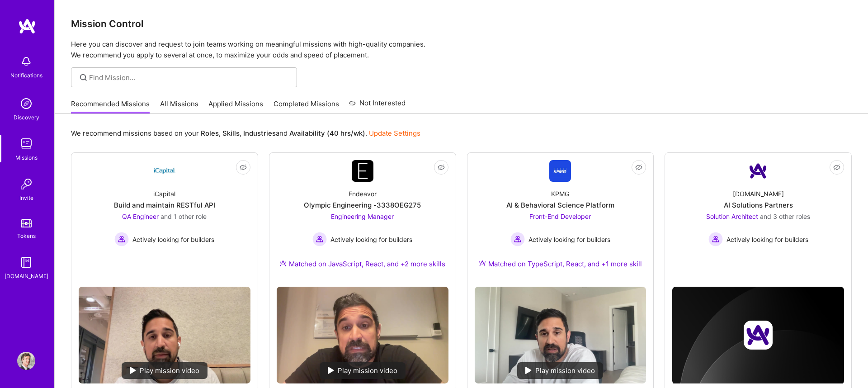 This screenshot has width=868, height=388. I want to click on i: icon SearchGrey, so click(83, 77).